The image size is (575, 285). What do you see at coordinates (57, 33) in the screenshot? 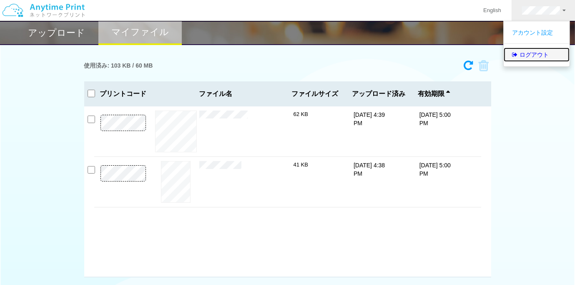
I see `h2: アップロード` at bounding box center [57, 33].